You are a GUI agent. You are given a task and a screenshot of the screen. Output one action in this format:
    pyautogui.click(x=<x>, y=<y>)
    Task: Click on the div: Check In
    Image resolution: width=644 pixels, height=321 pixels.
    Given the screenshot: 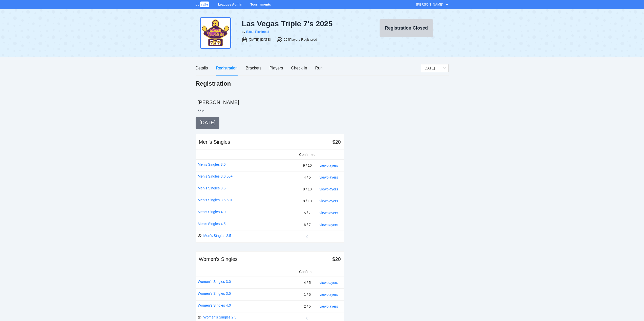 What is the action you would take?
    pyautogui.click(x=299, y=68)
    